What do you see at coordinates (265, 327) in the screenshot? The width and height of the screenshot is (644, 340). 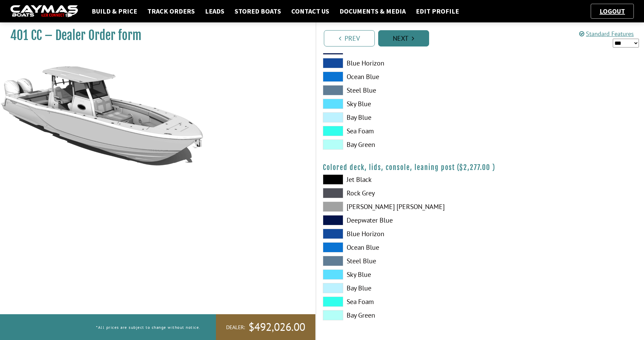 I see `a: Dealer:$492,026.00` at bounding box center [265, 327].